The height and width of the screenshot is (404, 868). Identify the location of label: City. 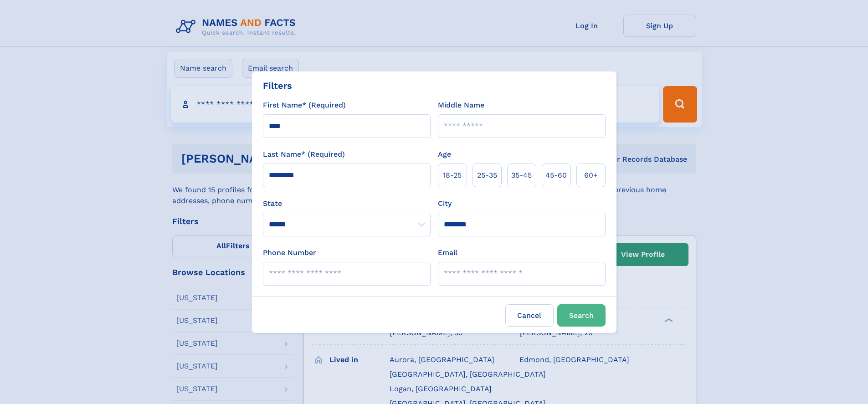
(444, 203).